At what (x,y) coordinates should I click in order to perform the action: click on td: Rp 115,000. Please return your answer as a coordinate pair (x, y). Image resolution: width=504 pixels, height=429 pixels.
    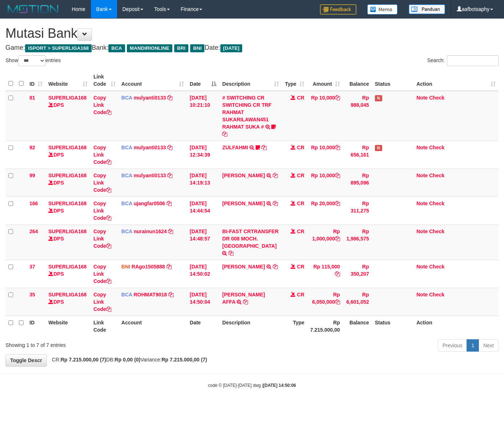
    Looking at the image, I should click on (325, 274).